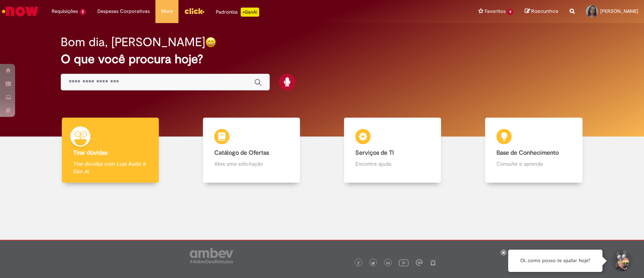 The height and width of the screenshot is (278, 644). What do you see at coordinates (211, 42) in the screenshot?
I see `img: happy-face.png` at bounding box center [211, 42].